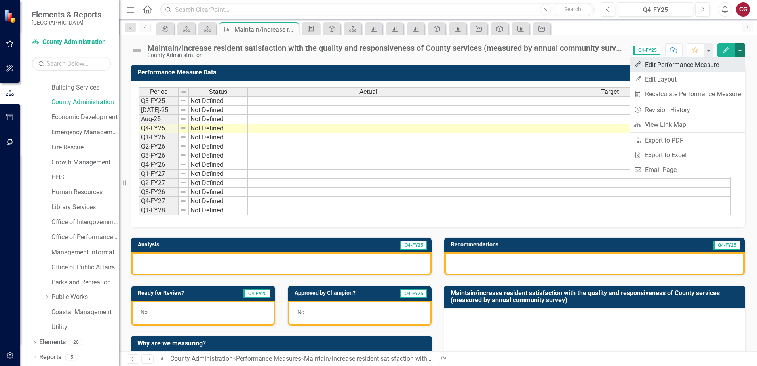 The width and height of the screenshot is (757, 366). What do you see at coordinates (542, 244) in the screenshot?
I see `h3: Recommendations` at bounding box center [542, 244].